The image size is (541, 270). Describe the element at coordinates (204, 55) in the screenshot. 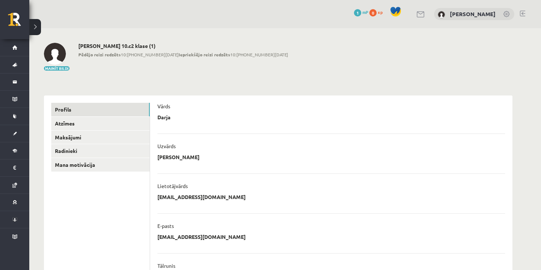

I see `b: Iepriekšējo reizi redzēts` at that location.